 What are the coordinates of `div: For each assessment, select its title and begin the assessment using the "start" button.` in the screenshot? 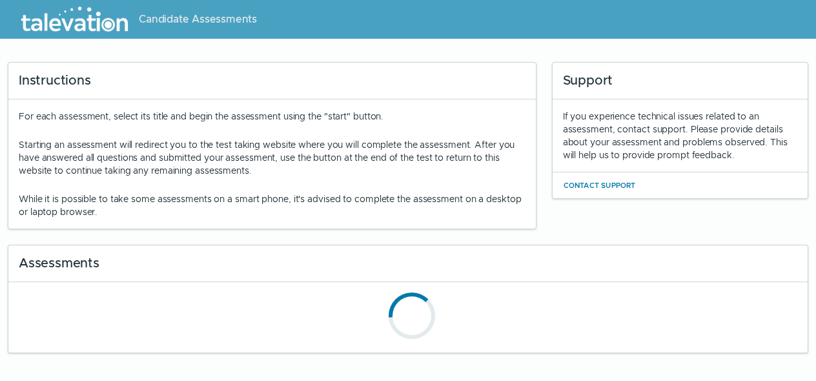 It's located at (272, 164).